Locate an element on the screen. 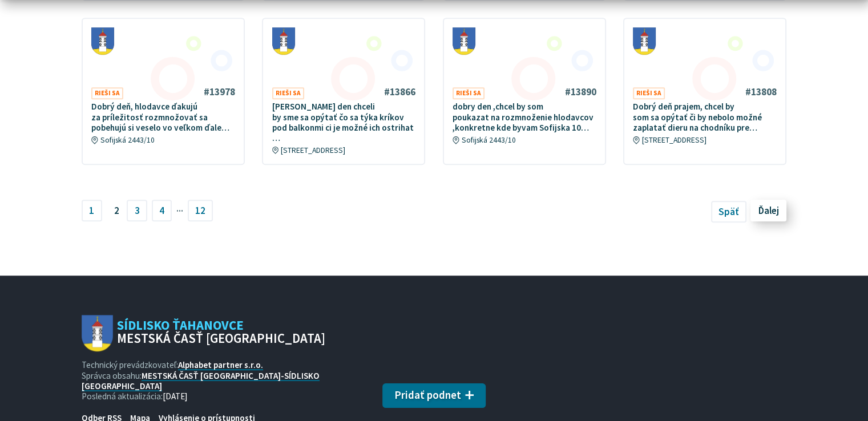 The height and width of the screenshot is (421, 868). p: Dobrý deň prajem, chcel by som sa opýtať či by nebolo možné zaplatať dieru na chodníku pre… is located at coordinates (704, 117).